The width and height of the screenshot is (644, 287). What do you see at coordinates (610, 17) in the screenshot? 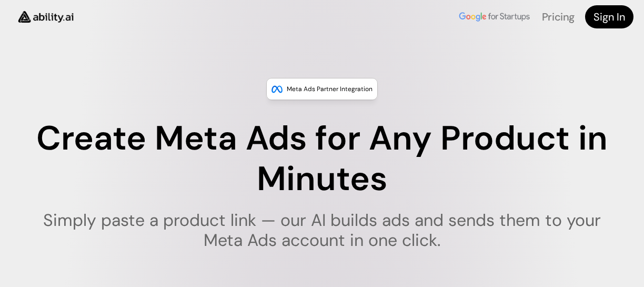
I see `h4: Sign In` at bounding box center [610, 17].